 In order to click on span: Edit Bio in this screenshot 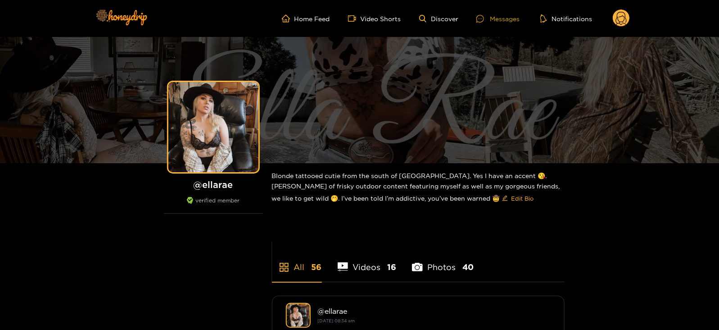, I will do `click(523, 198)`.